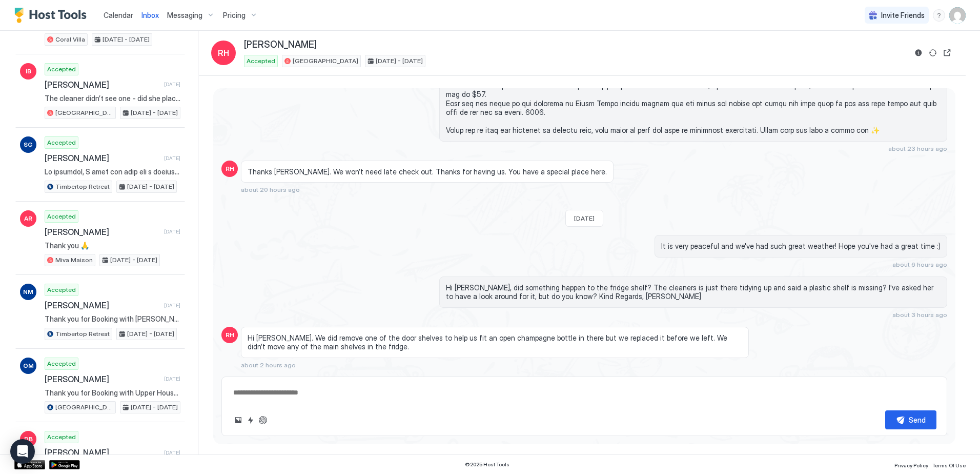  Describe the element at coordinates (949, 465) in the screenshot. I see `span: Terms Of Use` at that location.